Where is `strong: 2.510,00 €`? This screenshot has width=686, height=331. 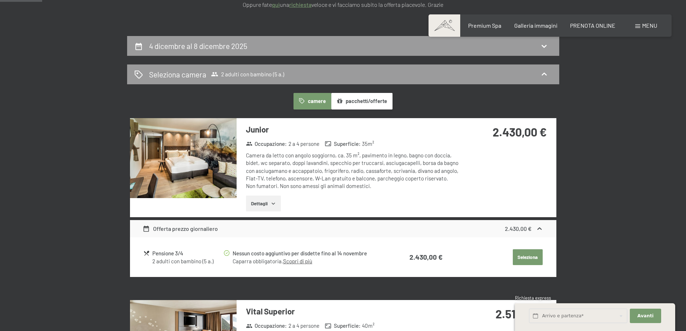 strong: 2.510,00 € is located at coordinates (521, 314).